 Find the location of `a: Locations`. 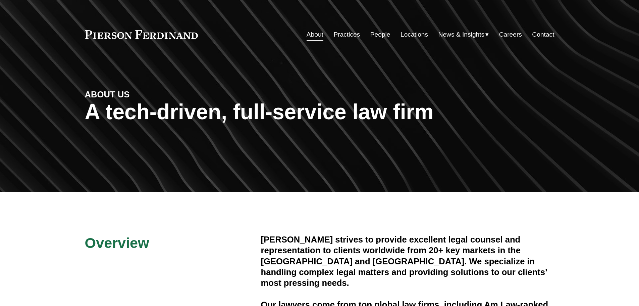

a: Locations is located at coordinates (415, 35).